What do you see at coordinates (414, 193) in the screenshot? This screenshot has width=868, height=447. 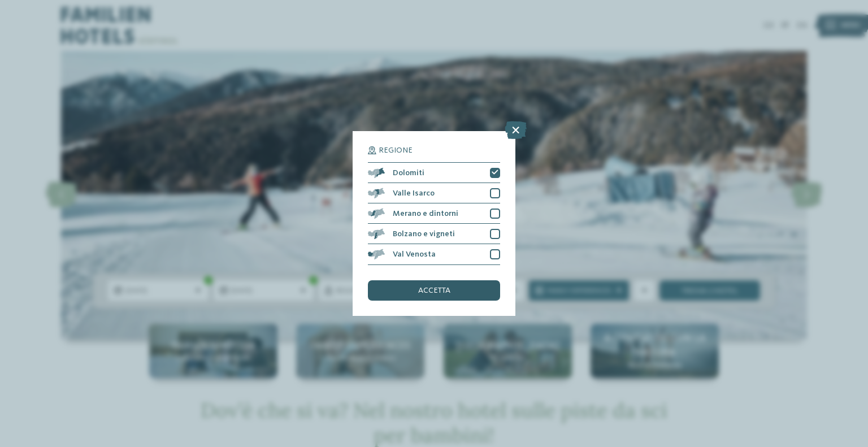 I see `span: Valle Isarco` at bounding box center [414, 193].